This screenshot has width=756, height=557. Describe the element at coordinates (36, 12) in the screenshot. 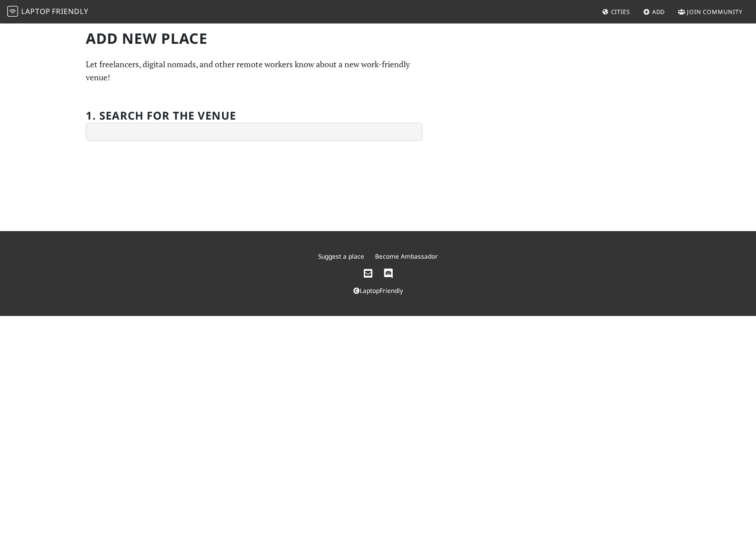

I see `span: Laptop` at that location.